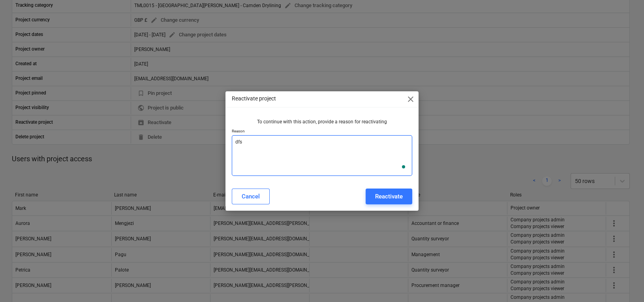  What do you see at coordinates (389, 197) in the screenshot?
I see `div: Reactivate` at bounding box center [389, 197].